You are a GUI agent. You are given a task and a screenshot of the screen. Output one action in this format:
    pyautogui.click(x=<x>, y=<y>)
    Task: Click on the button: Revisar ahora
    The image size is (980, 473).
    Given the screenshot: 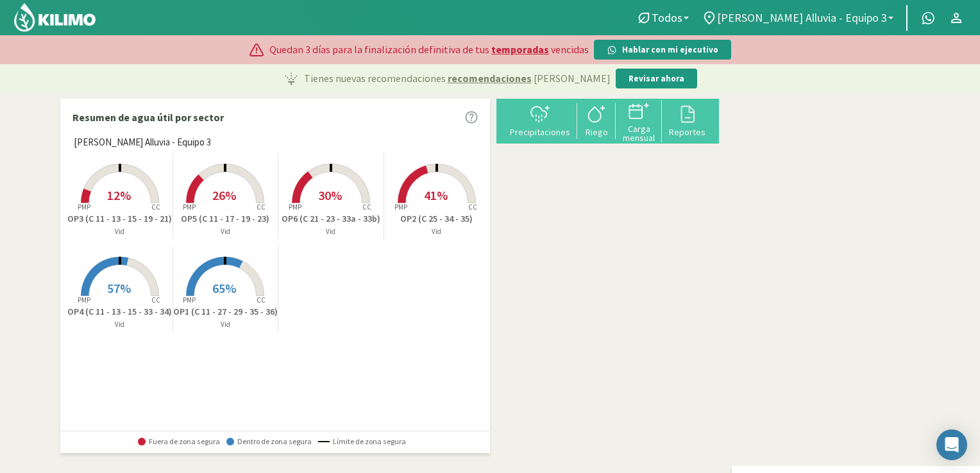 What is the action you would take?
    pyautogui.click(x=656, y=79)
    